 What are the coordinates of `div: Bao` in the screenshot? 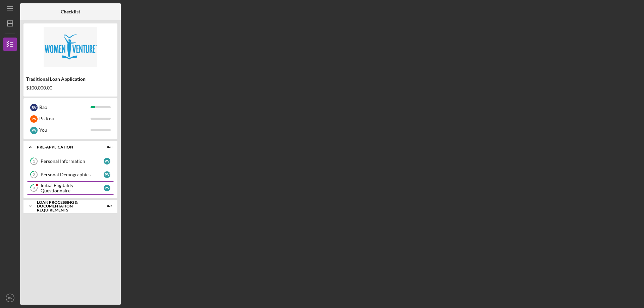 It's located at (65, 107).